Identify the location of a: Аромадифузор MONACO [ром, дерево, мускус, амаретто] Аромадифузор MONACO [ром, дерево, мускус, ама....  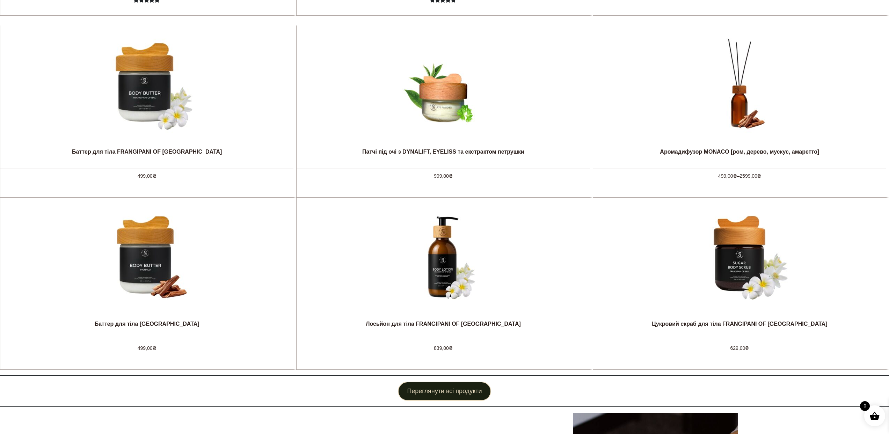
(740, 97).